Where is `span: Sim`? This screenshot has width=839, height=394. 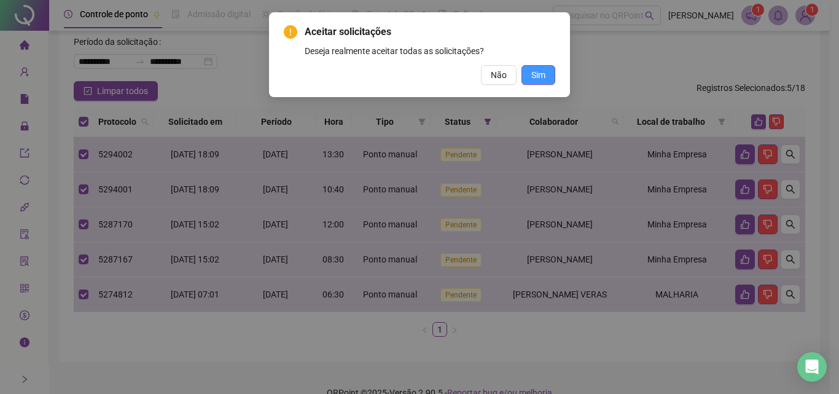 span: Sim is located at coordinates (538, 75).